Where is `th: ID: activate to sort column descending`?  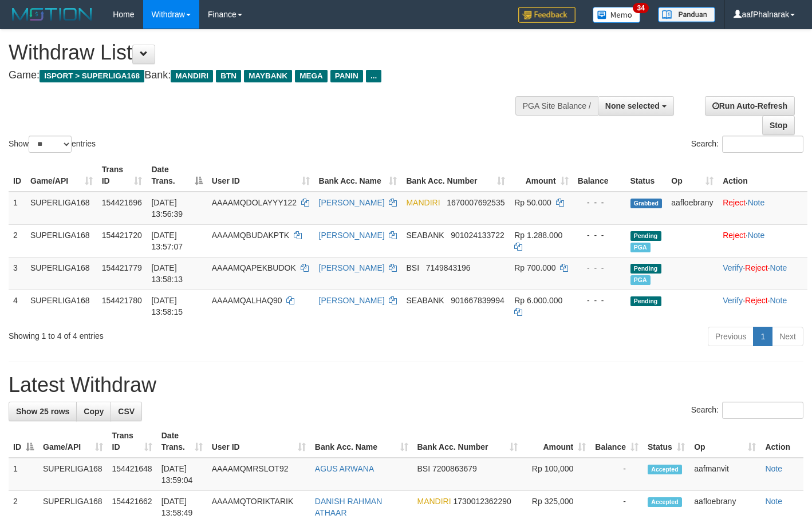
th: ID: activate to sort column descending is located at coordinates (23, 441).